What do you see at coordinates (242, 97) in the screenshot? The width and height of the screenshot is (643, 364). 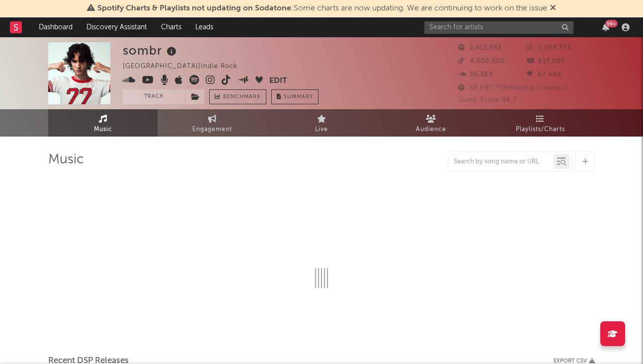 I see `span: Benchmark` at bounding box center [242, 97].